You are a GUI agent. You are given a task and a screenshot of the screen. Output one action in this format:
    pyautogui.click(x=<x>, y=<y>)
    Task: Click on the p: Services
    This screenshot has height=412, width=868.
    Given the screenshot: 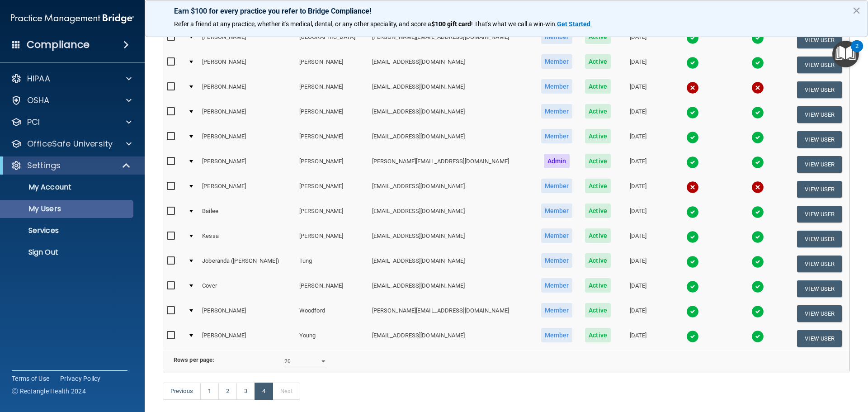 What is the action you would take?
    pyautogui.click(x=67, y=230)
    